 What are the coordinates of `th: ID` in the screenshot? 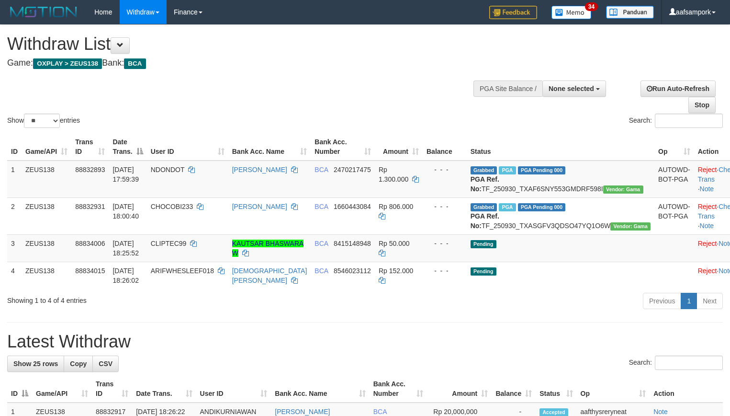 It's located at (14, 147).